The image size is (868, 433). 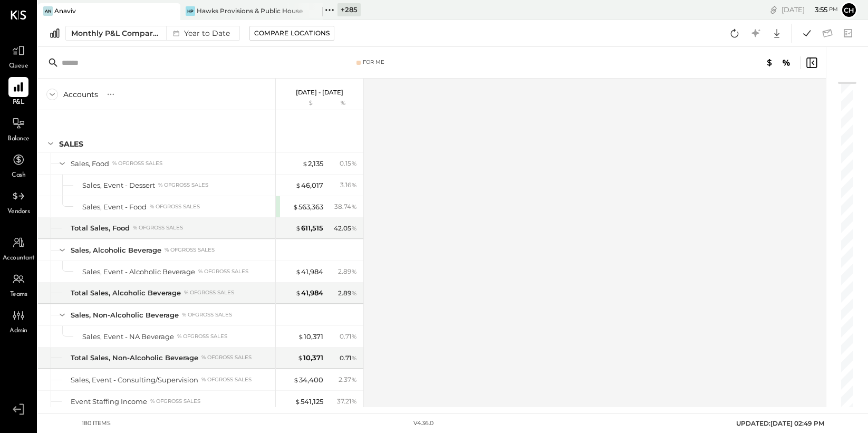 I want to click on span: Balance, so click(x=19, y=139).